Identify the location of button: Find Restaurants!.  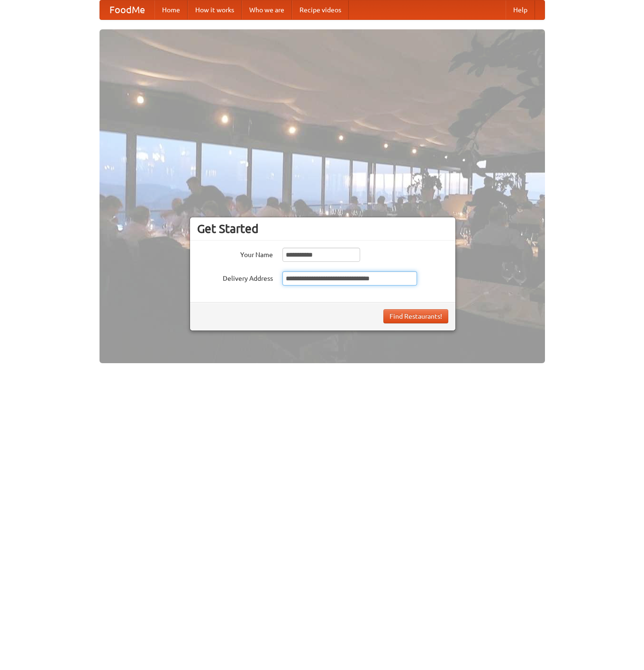
(416, 316).